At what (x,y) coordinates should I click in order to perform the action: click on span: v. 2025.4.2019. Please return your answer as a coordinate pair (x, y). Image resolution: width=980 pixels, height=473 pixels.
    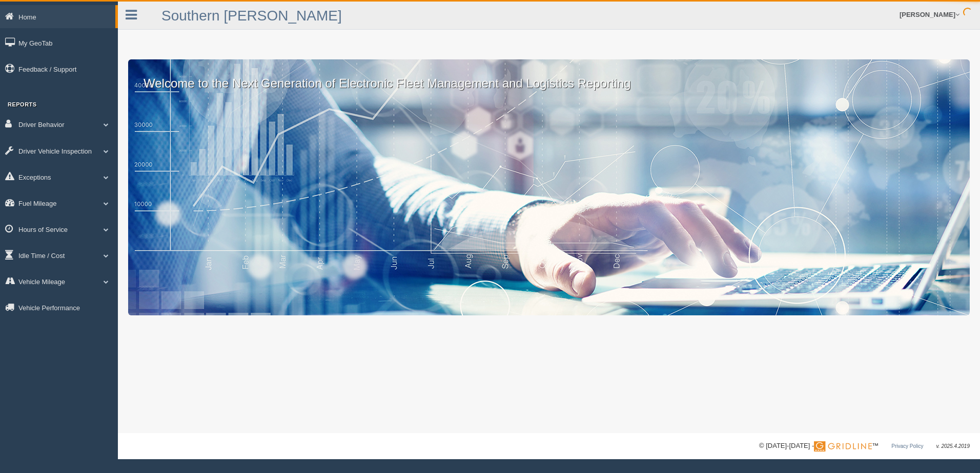
    Looking at the image, I should click on (953, 446).